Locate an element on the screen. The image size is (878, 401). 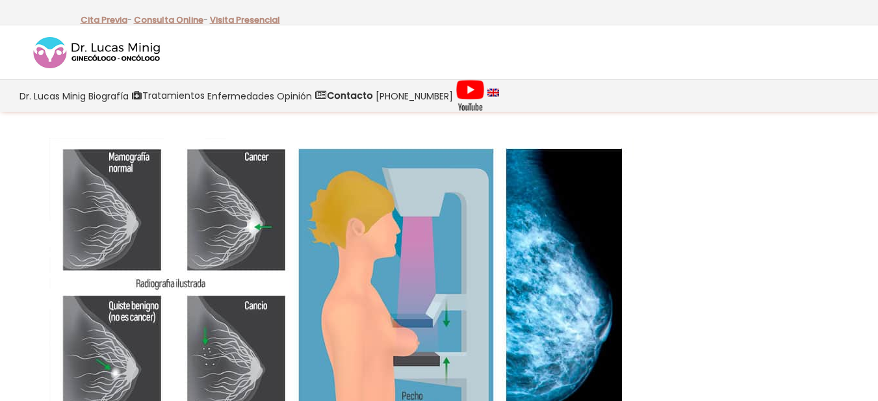
a: Cita Previa is located at coordinates (104, 19).